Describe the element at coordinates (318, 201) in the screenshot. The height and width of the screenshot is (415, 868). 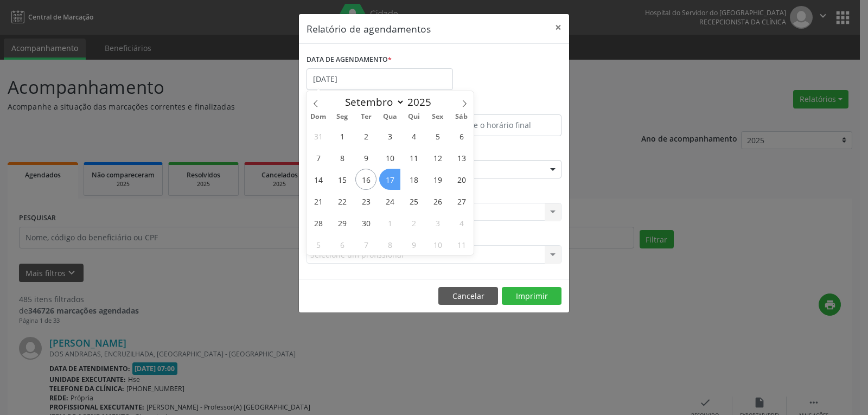
I see `span: Setembro 21, 2025` at that location.